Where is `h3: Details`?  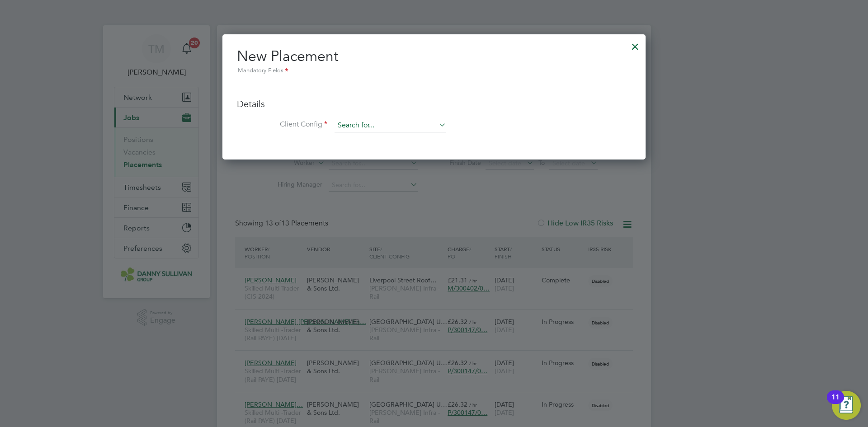 h3: Details is located at coordinates (434, 104).